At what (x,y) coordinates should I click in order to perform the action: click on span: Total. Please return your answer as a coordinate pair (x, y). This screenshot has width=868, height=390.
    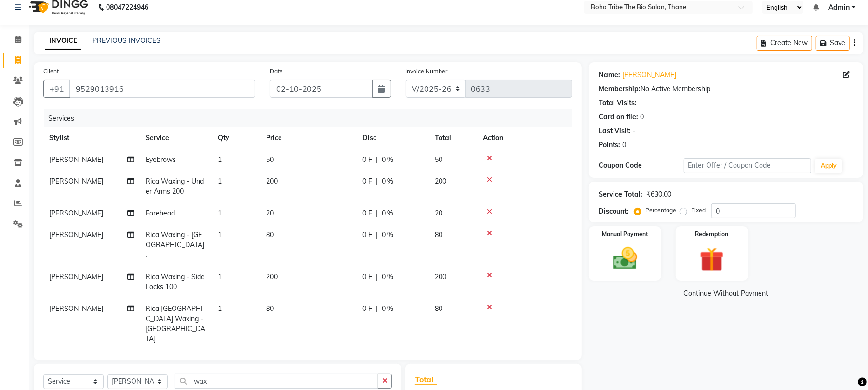
    Looking at the image, I should click on (426, 379).